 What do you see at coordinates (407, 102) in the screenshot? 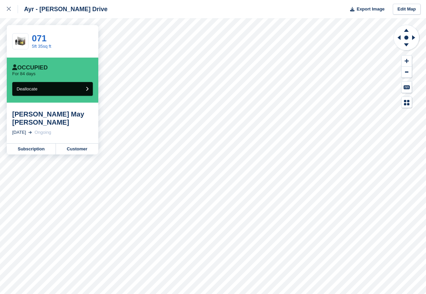
I see `button: Map Legend` at bounding box center [407, 102].